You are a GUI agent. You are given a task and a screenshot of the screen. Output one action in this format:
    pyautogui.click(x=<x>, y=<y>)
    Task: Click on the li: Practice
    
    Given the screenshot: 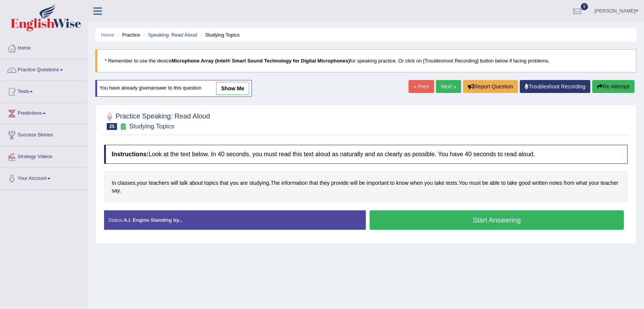 What is the action you would take?
    pyautogui.click(x=128, y=35)
    